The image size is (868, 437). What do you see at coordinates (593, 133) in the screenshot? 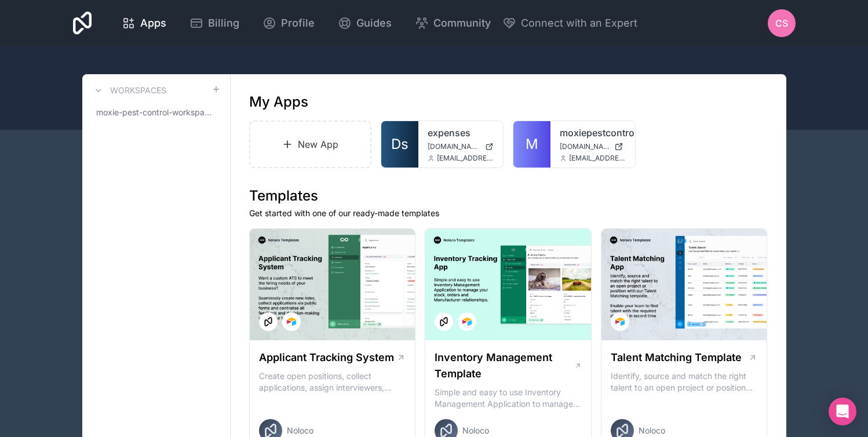
I see `a: moxiepestcontrol` at bounding box center [593, 133].